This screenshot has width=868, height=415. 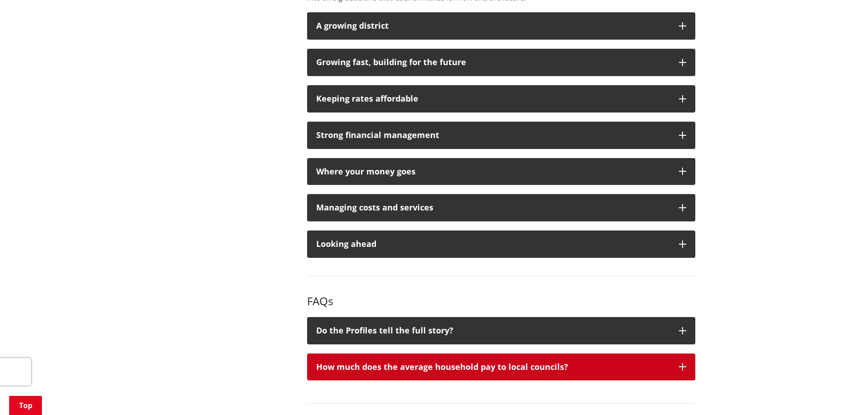 What do you see at coordinates (501, 62) in the screenshot?
I see `button: Growing fast, building for the future` at bounding box center [501, 62].